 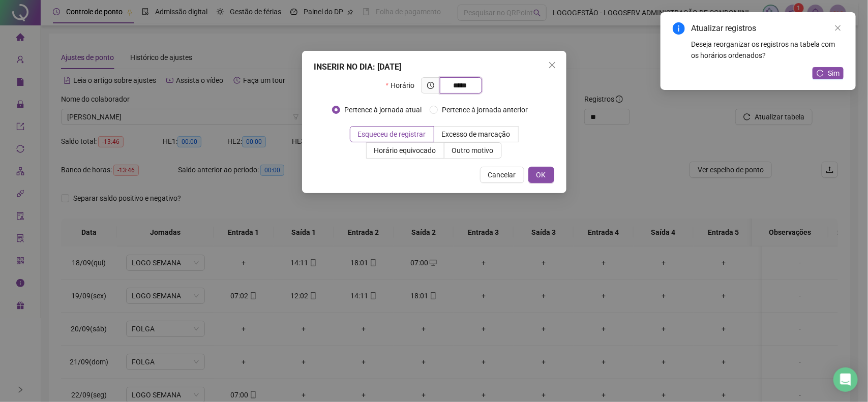 I want to click on span: info-circle, so click(x=679, y=29).